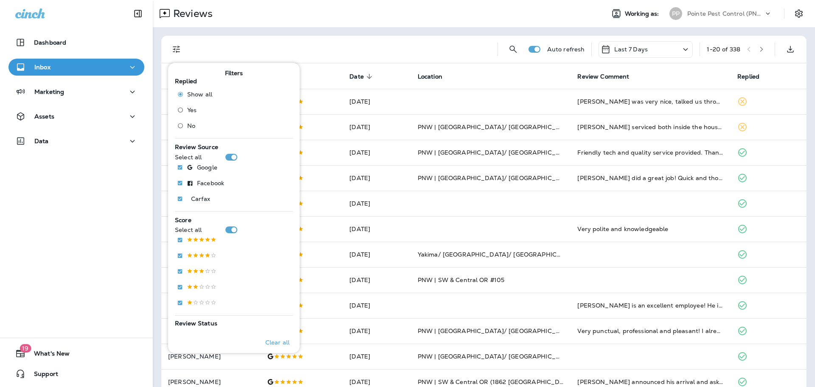  Describe the element at coordinates (651, 152) in the screenshot. I see `div: Friendly tech and quality service provided. Thanks!` at that location.